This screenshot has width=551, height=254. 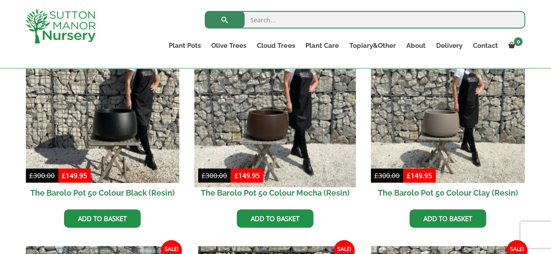 What do you see at coordinates (365, 20) in the screenshot?
I see `input: Search...` at bounding box center [365, 20].